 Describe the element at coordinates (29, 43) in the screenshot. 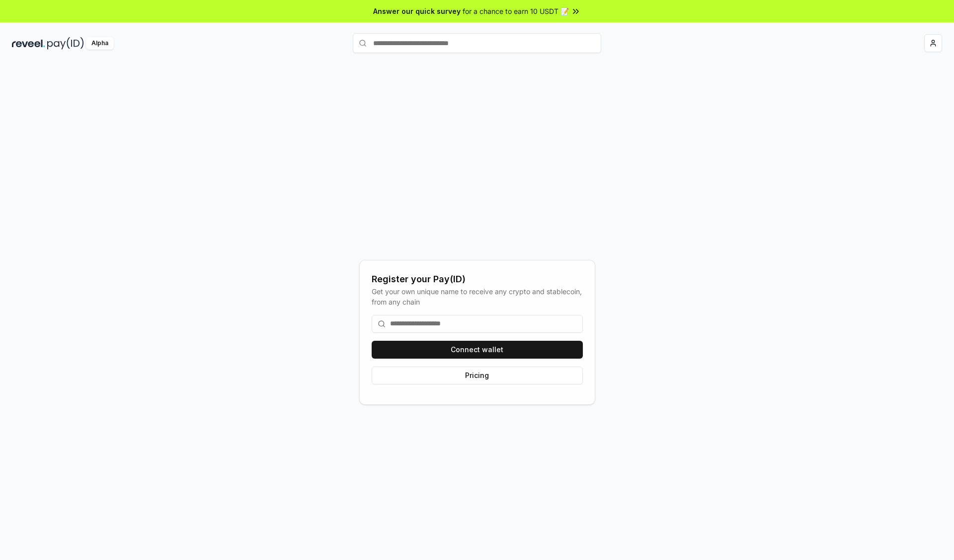

I see `img: reveel_dark` at that location.